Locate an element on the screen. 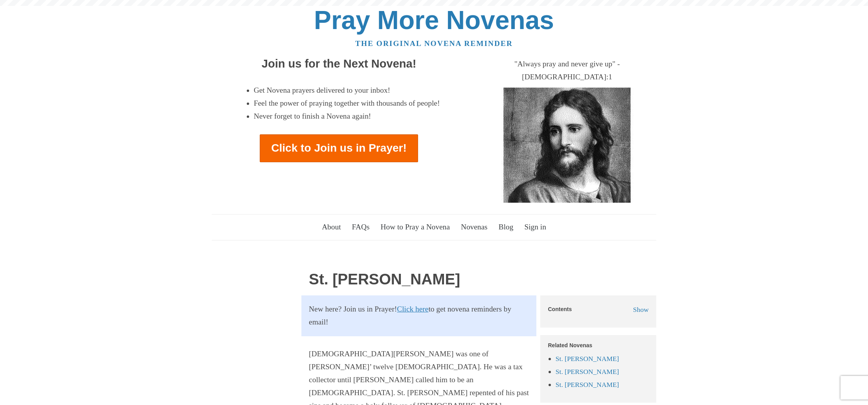 This screenshot has width=868, height=405. h5: Related Novenas is located at coordinates (599, 345).